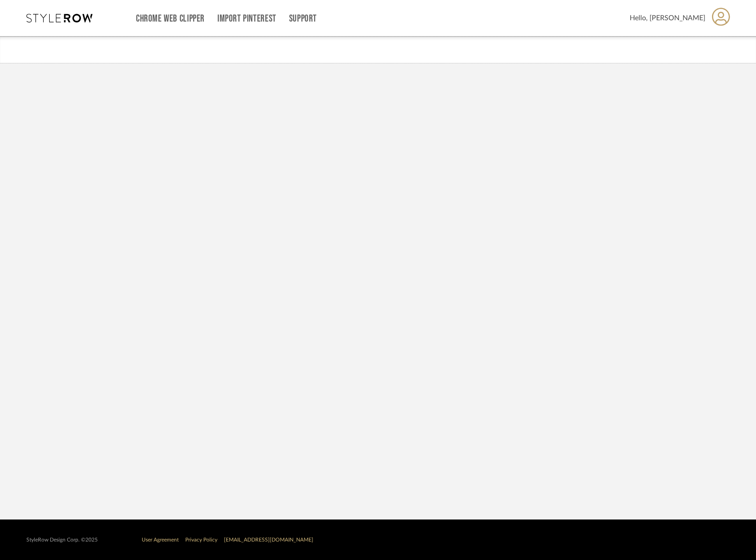  What do you see at coordinates (62, 540) in the screenshot?
I see `div: StyleRow Design Corp. ©2025` at bounding box center [62, 540].